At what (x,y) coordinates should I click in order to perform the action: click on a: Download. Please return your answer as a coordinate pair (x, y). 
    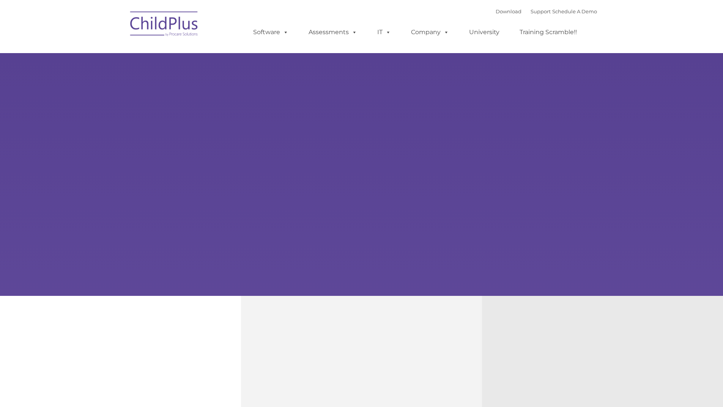
    Looking at the image, I should click on (508, 11).